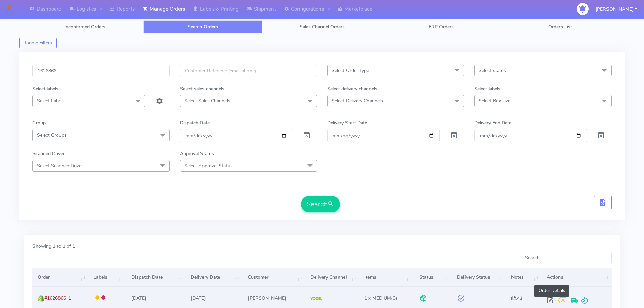 The width and height of the screenshot is (644, 308). Describe the element at coordinates (48, 153) in the screenshot. I see `label: Scanned Driver` at that location.